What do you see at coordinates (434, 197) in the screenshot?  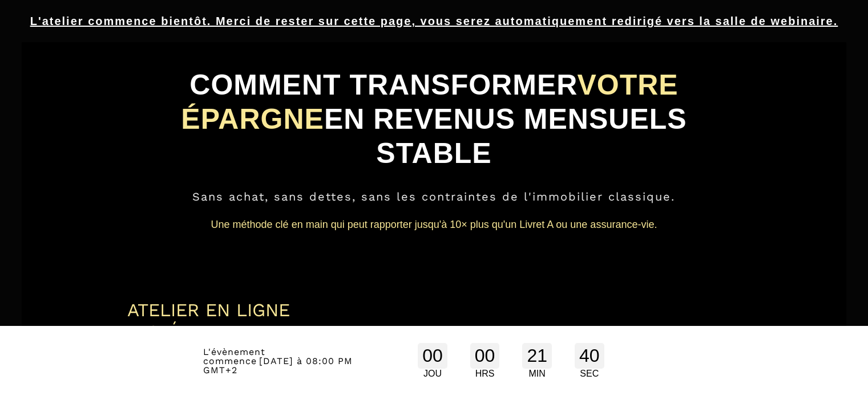 I see `span: Sans achat, sans dettes, sans les contraintes de l'immobilier classique.` at bounding box center [434, 197].